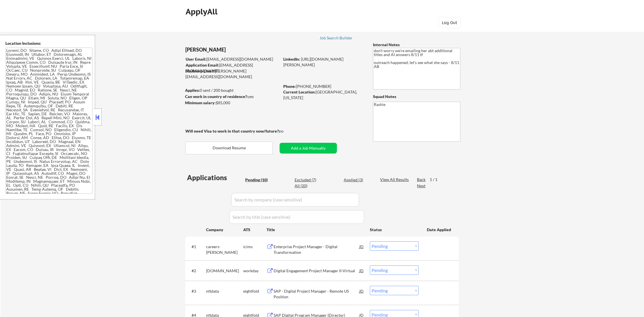  What do you see at coordinates (417, 97) in the screenshot?
I see `div: Squad Notes` at bounding box center [417, 97].